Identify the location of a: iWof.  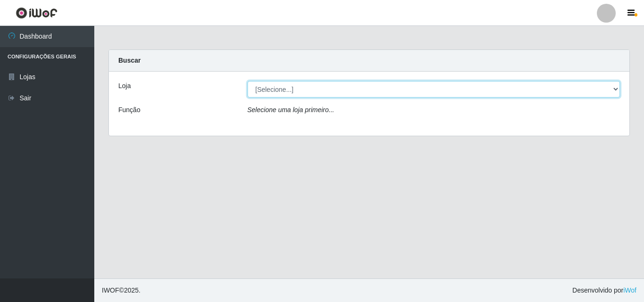
(630, 290).